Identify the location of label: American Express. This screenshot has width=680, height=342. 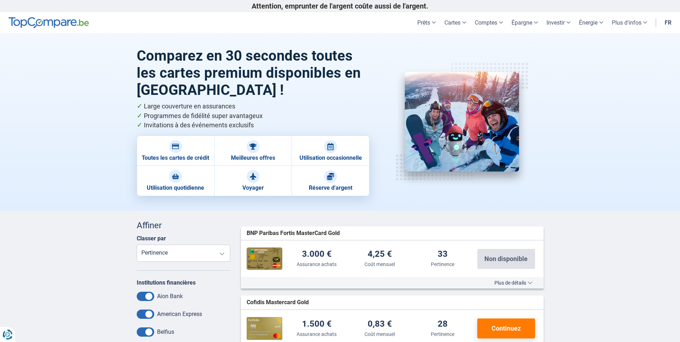
(179, 314).